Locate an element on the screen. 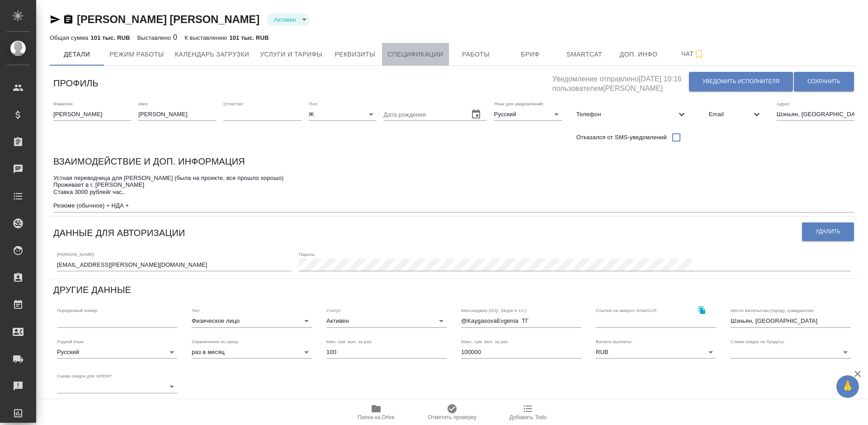 The image size is (868, 425). span: Добавить Todo is located at coordinates (528, 417).